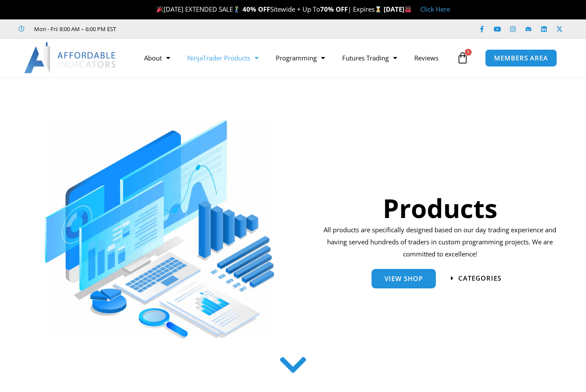 The width and height of the screenshot is (586, 392). I want to click on nav: Menu, so click(295, 58).